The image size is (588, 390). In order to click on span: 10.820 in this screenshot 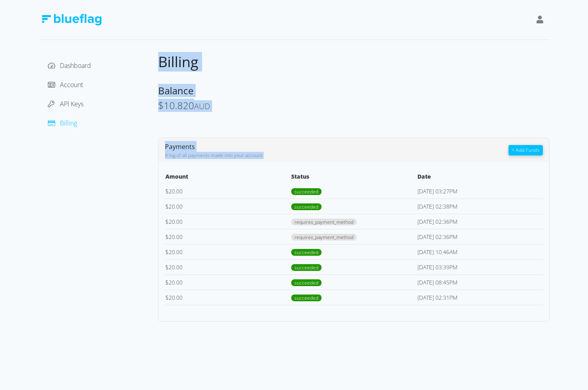, I will do `click(179, 105)`.